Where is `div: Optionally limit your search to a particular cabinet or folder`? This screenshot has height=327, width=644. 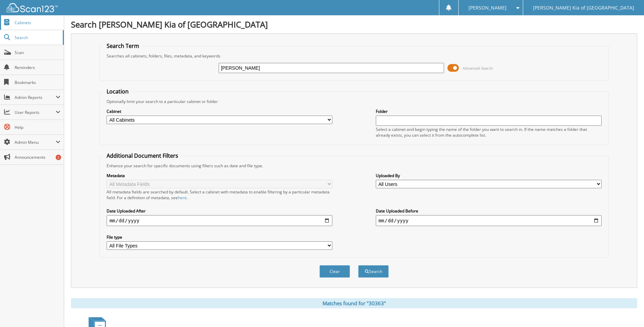 div: Optionally limit your search to a particular cabinet or folder is located at coordinates (354, 102).